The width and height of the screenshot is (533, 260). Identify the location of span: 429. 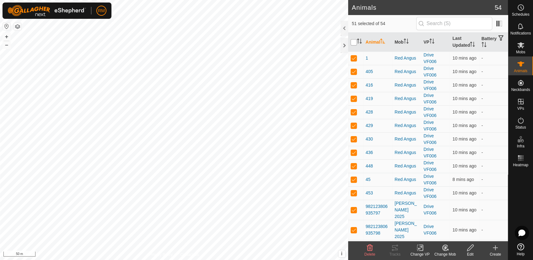
(369, 126).